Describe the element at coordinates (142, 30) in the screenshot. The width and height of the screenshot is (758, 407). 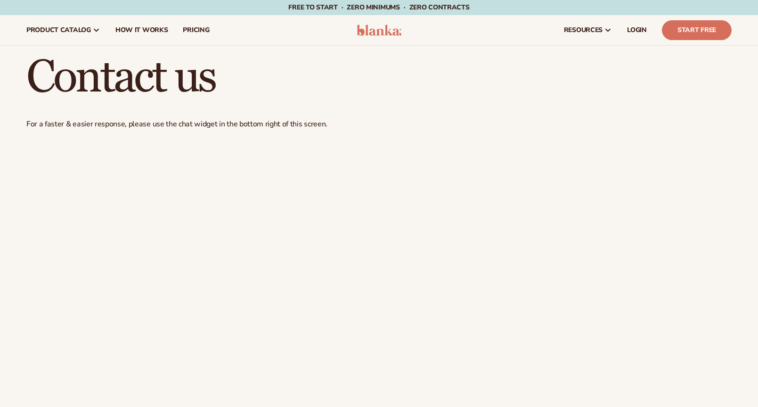
I see `a: How It Works` at that location.